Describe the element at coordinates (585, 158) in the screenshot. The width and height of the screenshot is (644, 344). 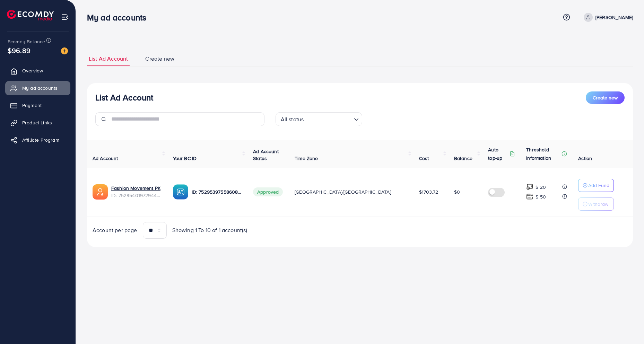
I see `span: Action` at that location.